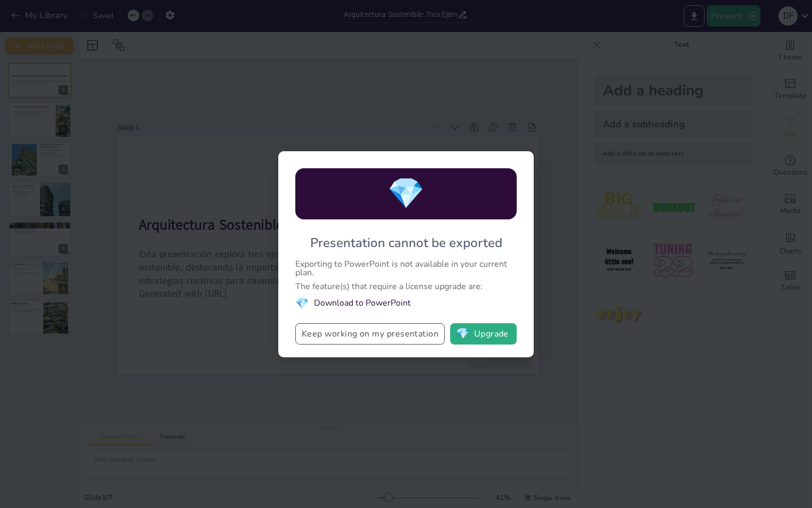  Describe the element at coordinates (406, 303) in the screenshot. I see `li: Download to PowerPoint` at that location.